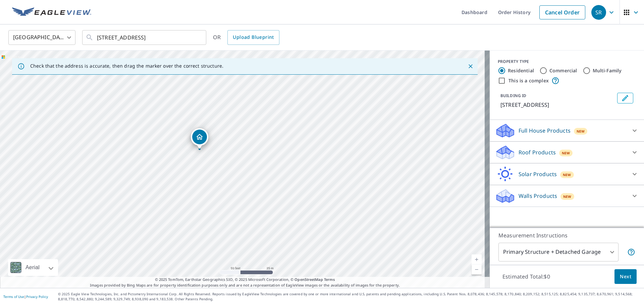 This screenshot has height=305, width=644. I want to click on label: Residential, so click(520, 71).